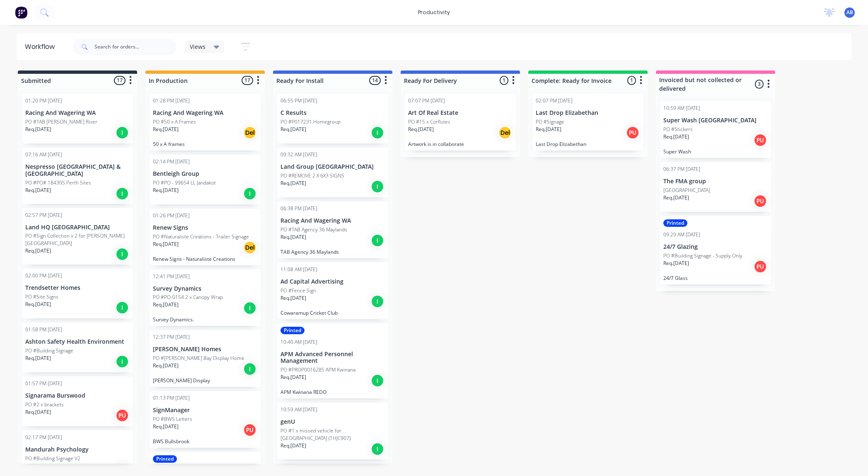 The width and height of the screenshot is (868, 476). What do you see at coordinates (205, 174) in the screenshot?
I see `p: Bentleigh Group` at bounding box center [205, 174].